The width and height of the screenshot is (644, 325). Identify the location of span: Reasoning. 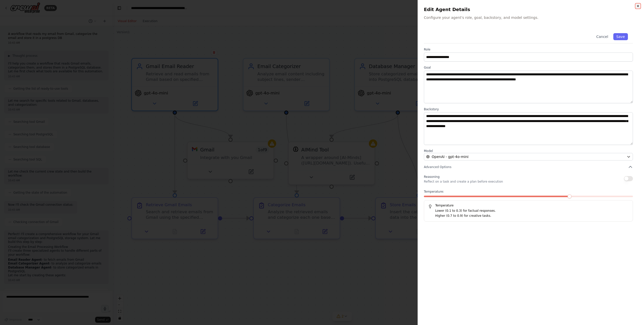
(432, 177).